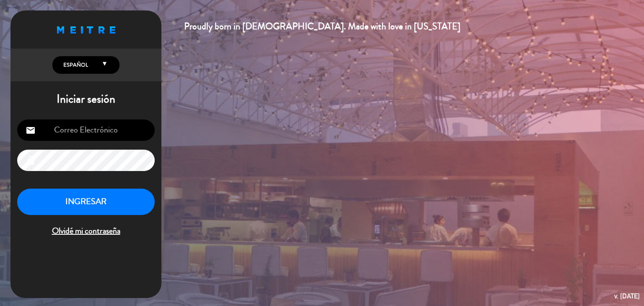  Describe the element at coordinates (86, 202) in the screenshot. I see `button: INGRESAR` at that location.